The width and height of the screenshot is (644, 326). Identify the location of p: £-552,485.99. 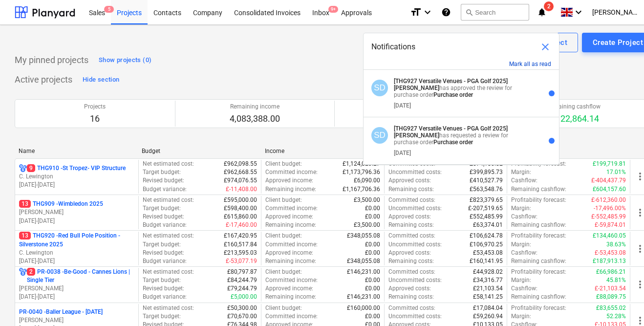
(609, 217).